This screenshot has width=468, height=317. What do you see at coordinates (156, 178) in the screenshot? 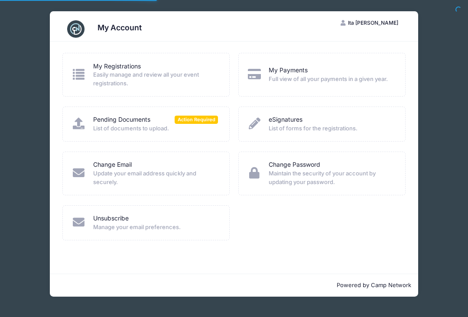
I see `span: Update your email address quickly and securely.` at bounding box center [156, 178].